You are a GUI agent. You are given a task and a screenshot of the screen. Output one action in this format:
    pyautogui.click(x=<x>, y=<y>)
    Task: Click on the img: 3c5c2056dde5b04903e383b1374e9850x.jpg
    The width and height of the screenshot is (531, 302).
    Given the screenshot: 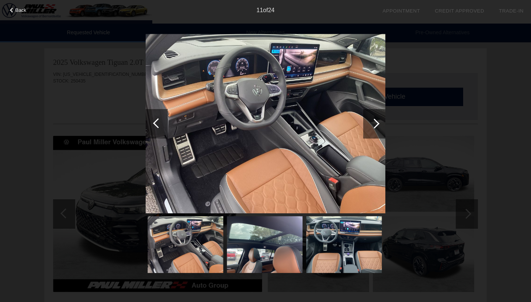 What is the action you would take?
    pyautogui.click(x=264, y=245)
    